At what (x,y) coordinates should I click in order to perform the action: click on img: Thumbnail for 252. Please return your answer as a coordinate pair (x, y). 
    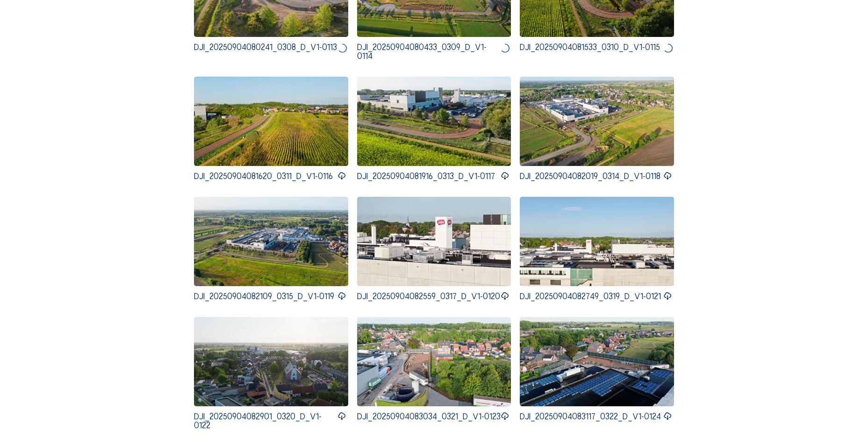
    Looking at the image, I should click on (596, 121).